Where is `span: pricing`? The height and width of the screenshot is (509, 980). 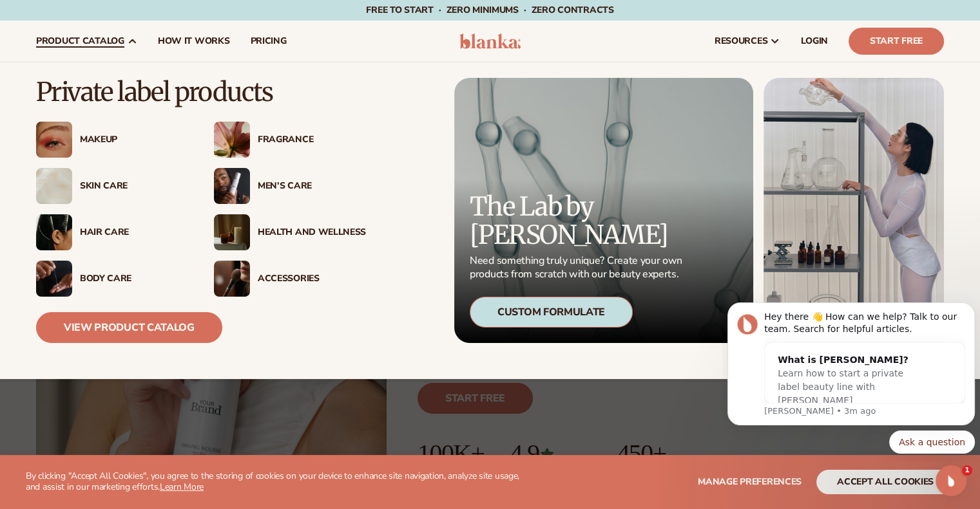 span: pricing is located at coordinates (268, 41).